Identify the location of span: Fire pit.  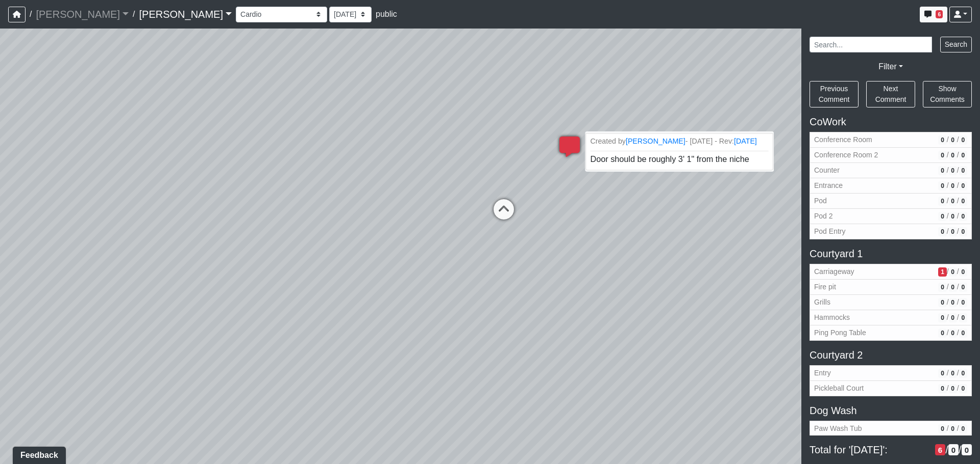
(874, 287).